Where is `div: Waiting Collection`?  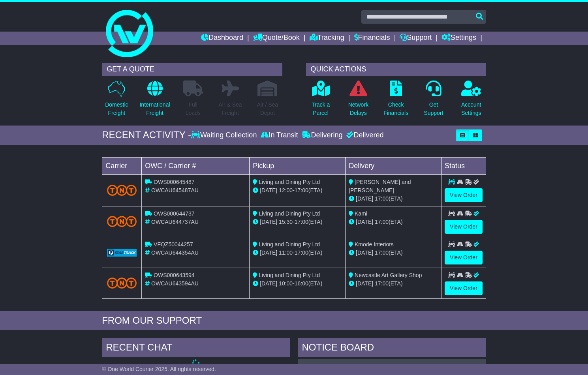 div: Waiting Collection is located at coordinates (225, 135).